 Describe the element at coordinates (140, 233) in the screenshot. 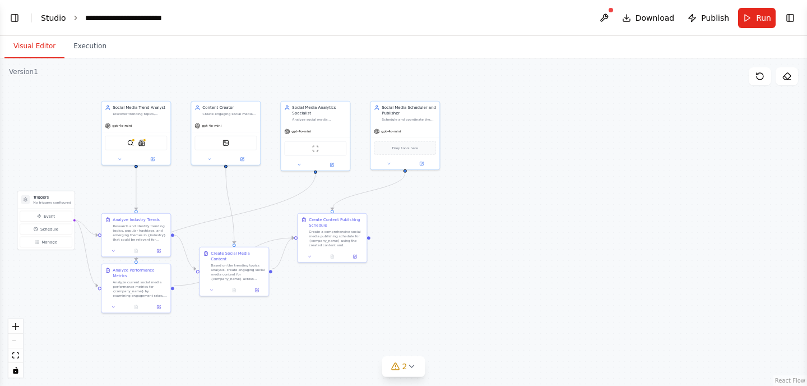

I see `div: Research and identify trending topics, popular hashtags, and emerging themes in {industry} that c...` at that location.